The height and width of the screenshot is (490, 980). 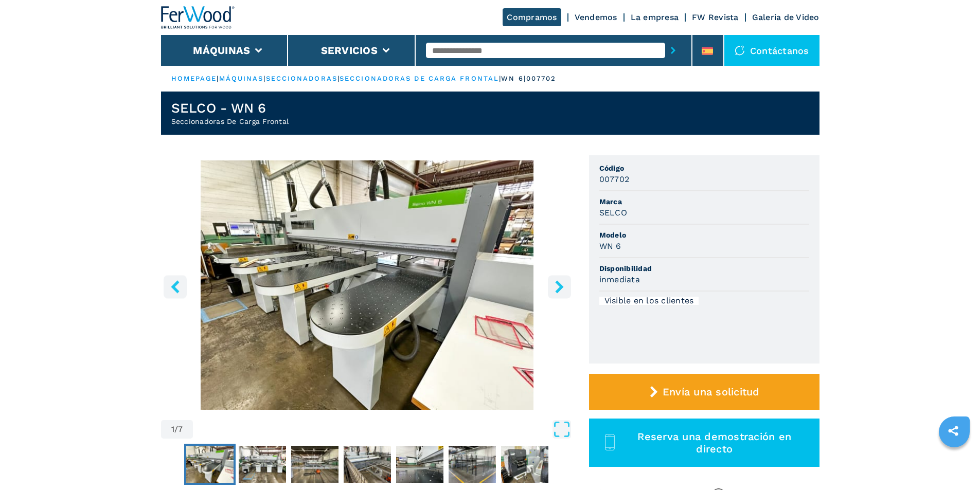 What do you see at coordinates (262, 464) in the screenshot?
I see `img: df0bf252a336703d135d7860d5e05c37` at bounding box center [262, 464].